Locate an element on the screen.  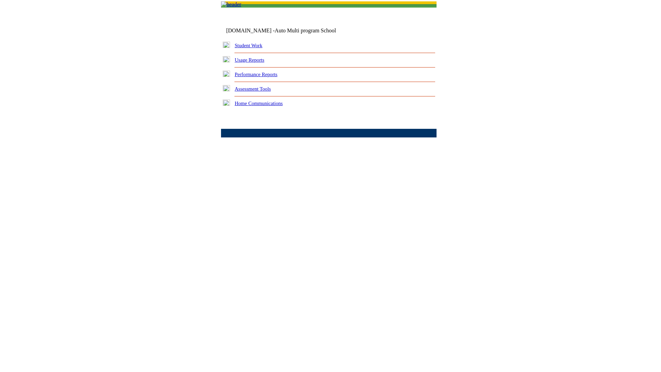
a: Student Work is located at coordinates (249, 45).